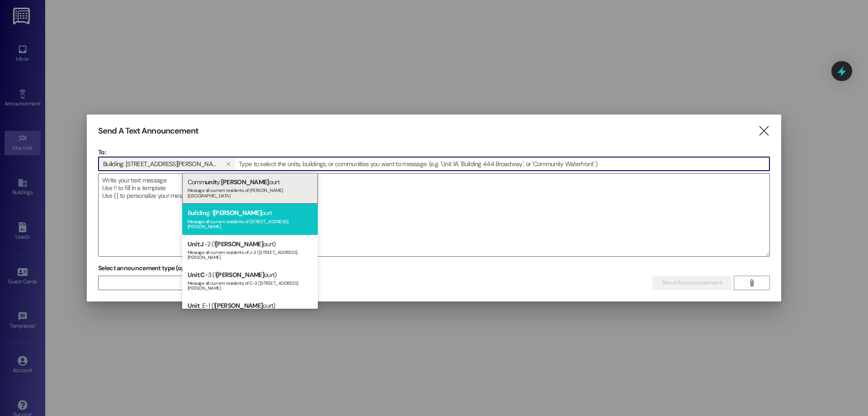 Image resolution: width=868 pixels, height=416 pixels. I want to click on label: Select announcement type (optional), so click(151, 268).